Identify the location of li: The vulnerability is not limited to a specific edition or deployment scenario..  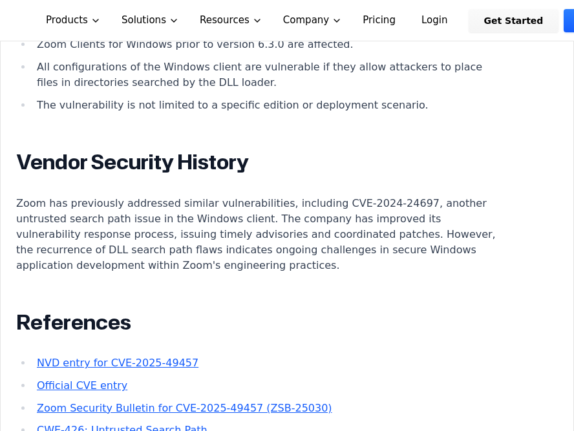
(265, 105).